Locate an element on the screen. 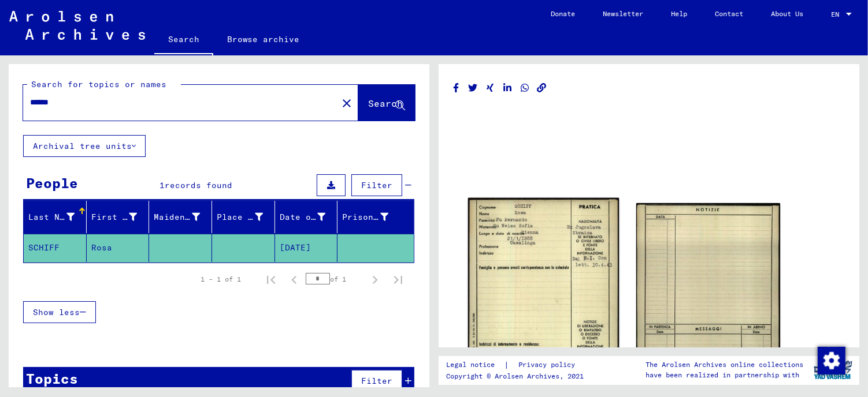 The height and width of the screenshot is (397, 868). a: Search is located at coordinates (184, 40).